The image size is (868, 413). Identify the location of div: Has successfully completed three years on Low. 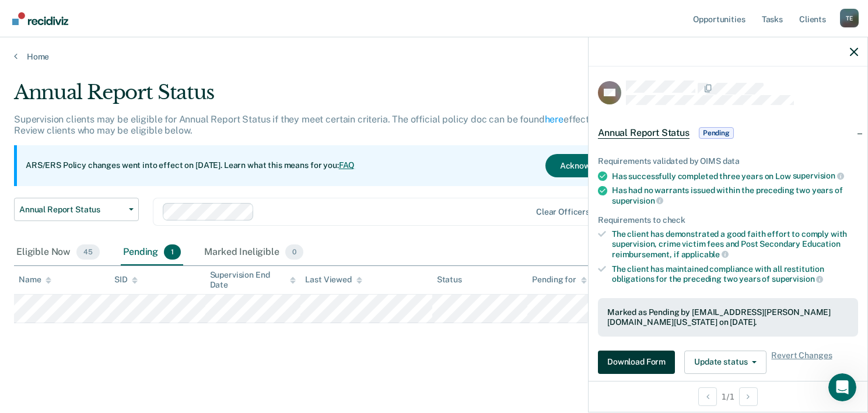
(735, 176).